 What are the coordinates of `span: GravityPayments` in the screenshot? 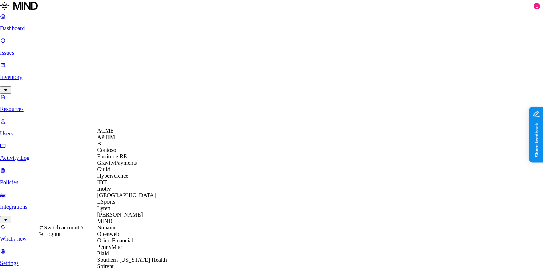 It's located at (117, 163).